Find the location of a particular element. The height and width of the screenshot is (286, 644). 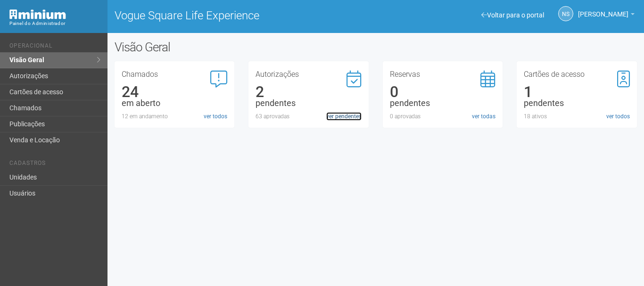

li: Operacional is located at coordinates (55, 47).